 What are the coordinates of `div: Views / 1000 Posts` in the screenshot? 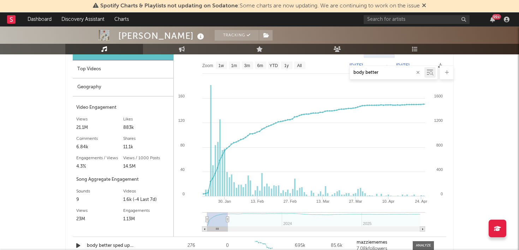 It's located at (147, 158).